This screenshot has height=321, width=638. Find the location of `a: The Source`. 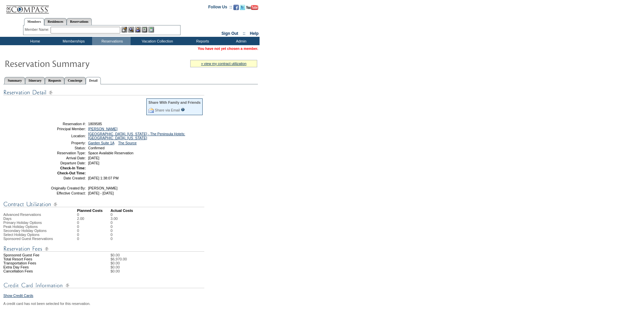

a: The Source is located at coordinates (127, 143).